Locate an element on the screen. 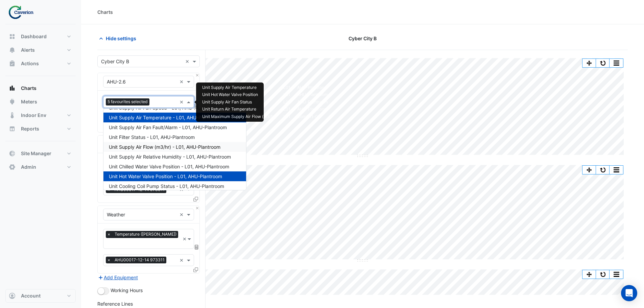  span: Cyber City B is located at coordinates (362, 38).